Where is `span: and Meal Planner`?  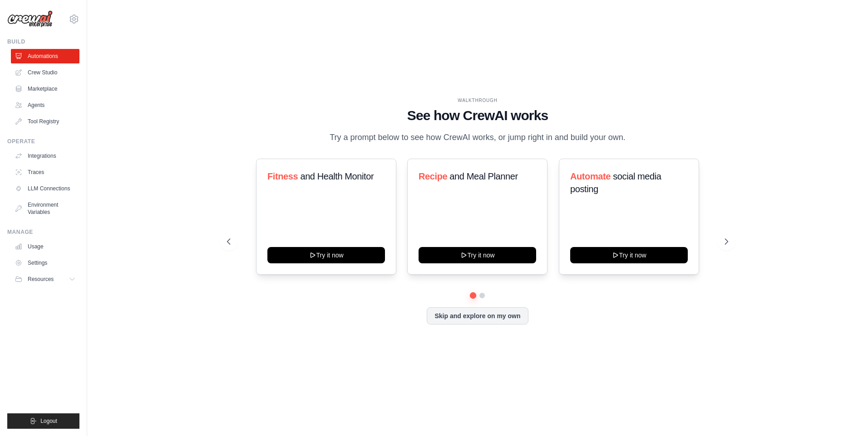
span: and Meal Planner is located at coordinates (484, 177).